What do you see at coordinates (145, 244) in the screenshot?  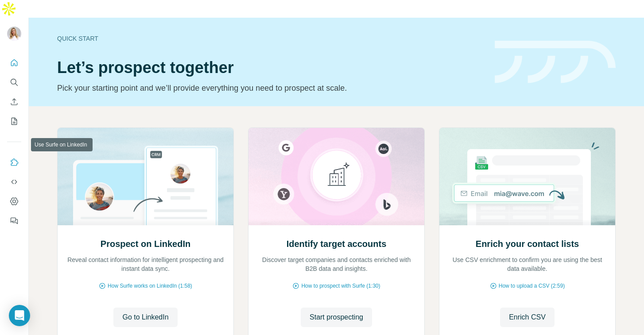 I see `h2: Prospect on LinkedIn` at bounding box center [145, 244].